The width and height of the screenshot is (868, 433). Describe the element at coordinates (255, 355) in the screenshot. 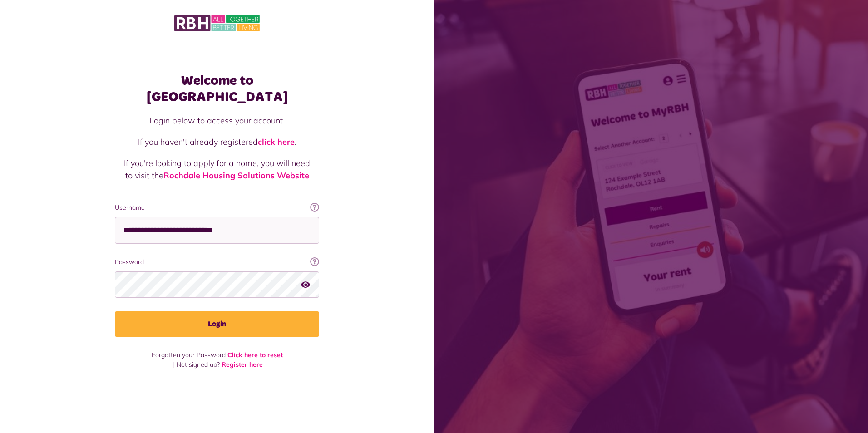

I see `a: Click here to reset` at that location.